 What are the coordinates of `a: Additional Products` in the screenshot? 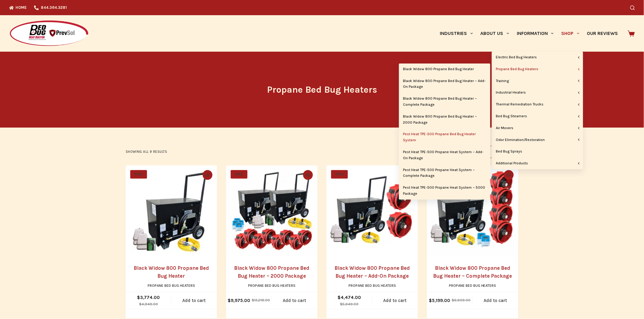 It's located at (537, 164).